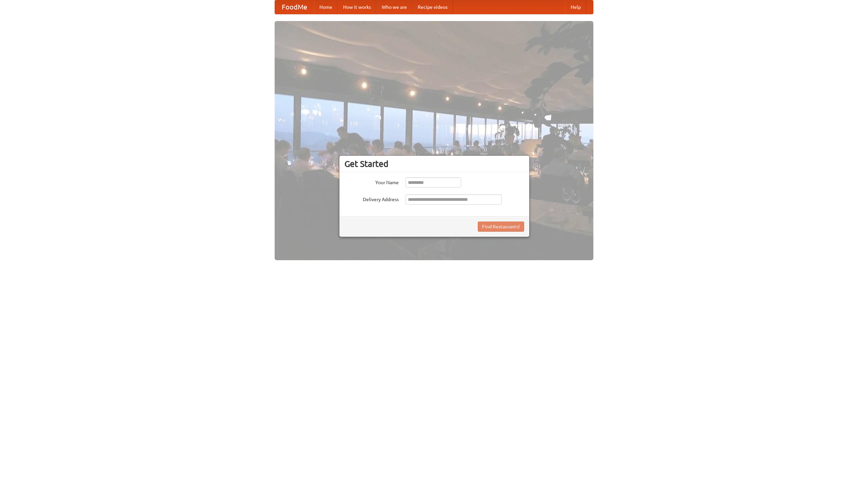  I want to click on a: How it works, so click(357, 7).